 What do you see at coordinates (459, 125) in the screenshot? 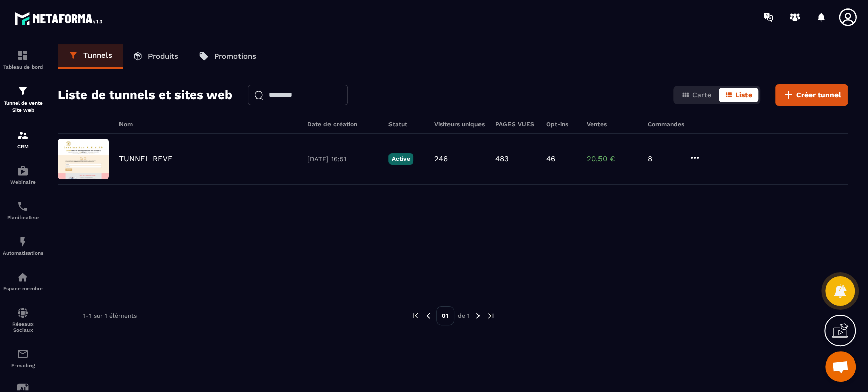
I see `h6: Visiteurs uniques` at bounding box center [459, 125].